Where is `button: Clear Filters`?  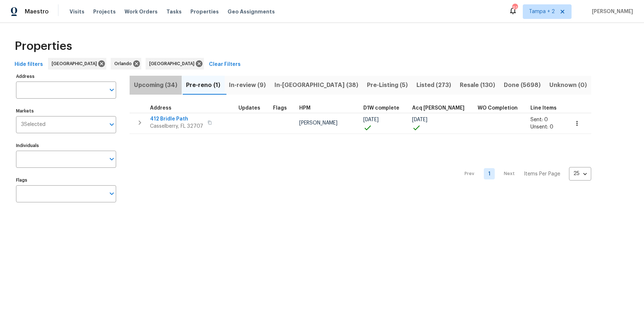 button: Clear Filters is located at coordinates (224, 64).